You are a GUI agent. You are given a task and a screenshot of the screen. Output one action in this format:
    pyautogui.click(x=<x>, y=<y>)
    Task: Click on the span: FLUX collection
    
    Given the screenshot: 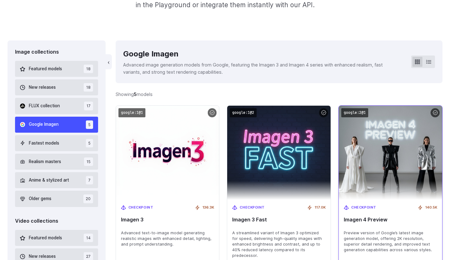 What is the action you would take?
    pyautogui.click(x=44, y=106)
    